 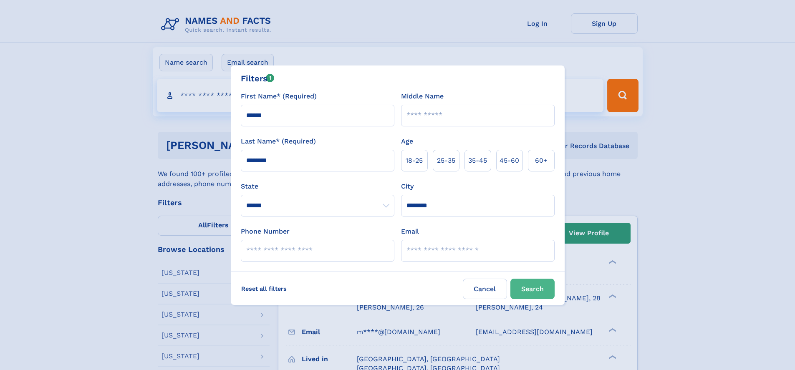 I want to click on label: City, so click(x=407, y=187).